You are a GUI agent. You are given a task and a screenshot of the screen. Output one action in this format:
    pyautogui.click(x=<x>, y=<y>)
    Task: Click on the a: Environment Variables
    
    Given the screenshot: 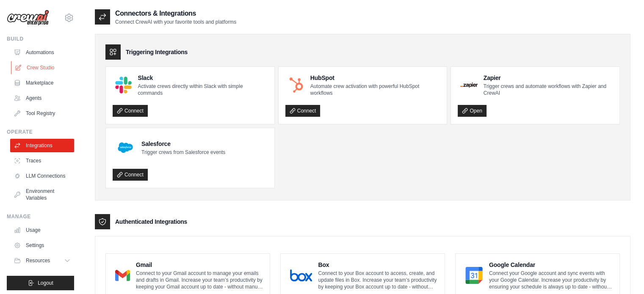 What is the action you would take?
    pyautogui.click(x=42, y=195)
    